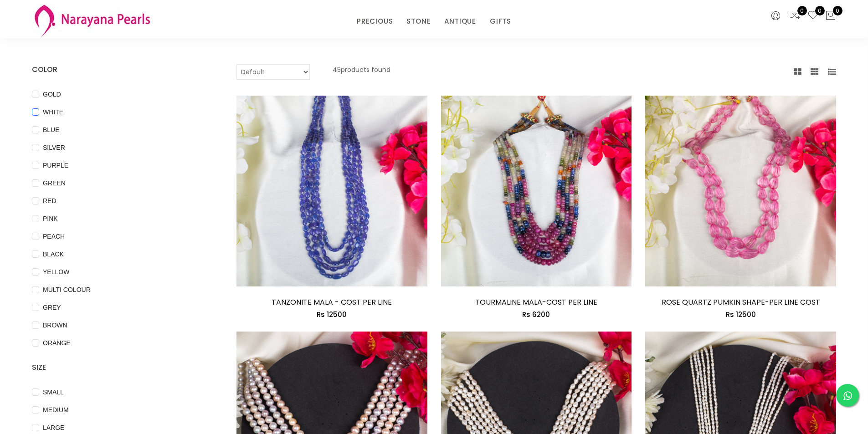 Image resolution: width=868 pixels, height=434 pixels. I want to click on a: GIFTS, so click(500, 21).